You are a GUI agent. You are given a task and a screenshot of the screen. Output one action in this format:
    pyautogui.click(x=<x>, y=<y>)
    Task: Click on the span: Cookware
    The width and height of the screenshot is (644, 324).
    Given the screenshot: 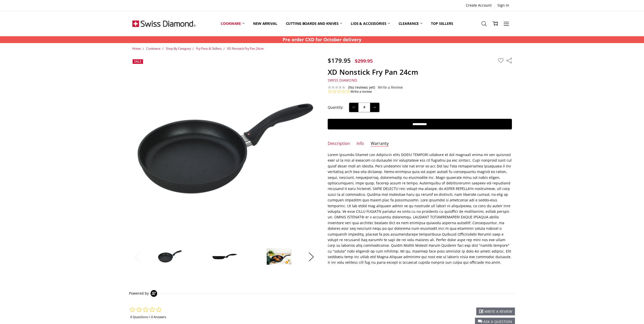 What is the action you would take?
    pyautogui.click(x=153, y=49)
    